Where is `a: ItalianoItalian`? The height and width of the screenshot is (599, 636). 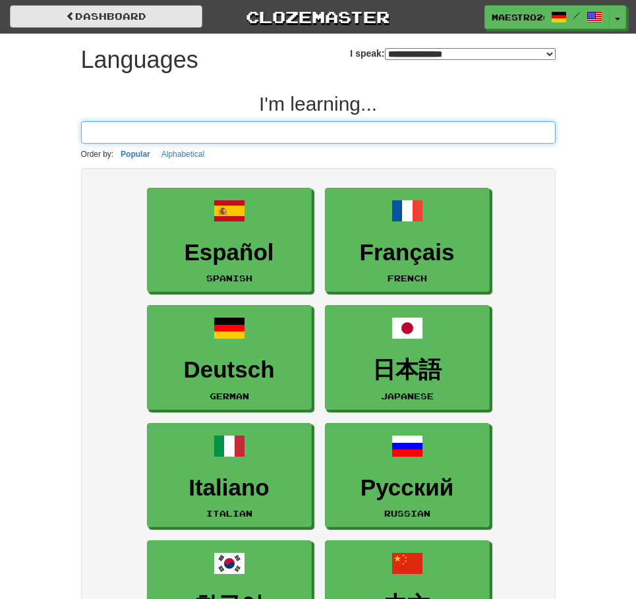
a: ItalianoItalian is located at coordinates (229, 475).